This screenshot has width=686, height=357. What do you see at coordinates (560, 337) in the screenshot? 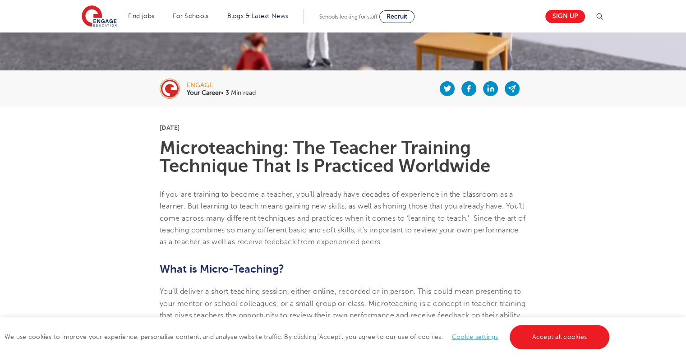
I see `a: Accept all cookies` at bounding box center [560, 337].